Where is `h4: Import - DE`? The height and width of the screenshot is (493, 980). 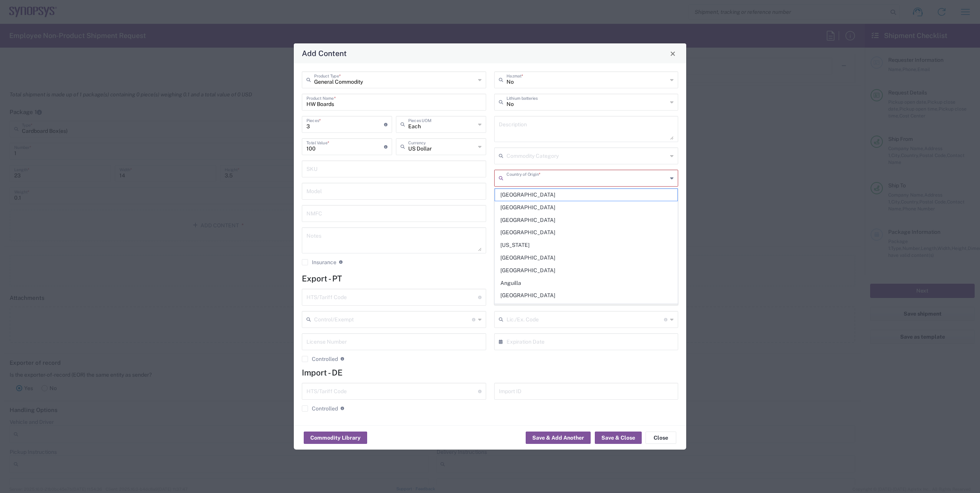 h4: Import - DE is located at coordinates (490, 372).